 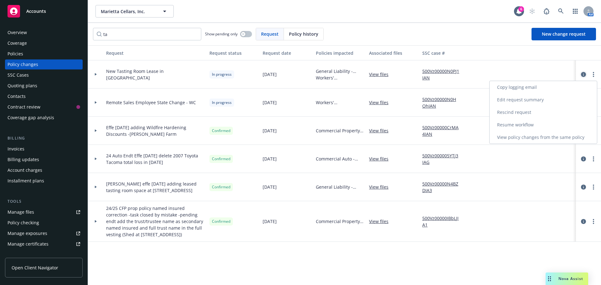 What do you see at coordinates (443, 159) in the screenshot?
I see `a: 500Vz000005YTj3IAG` at bounding box center [443, 159].